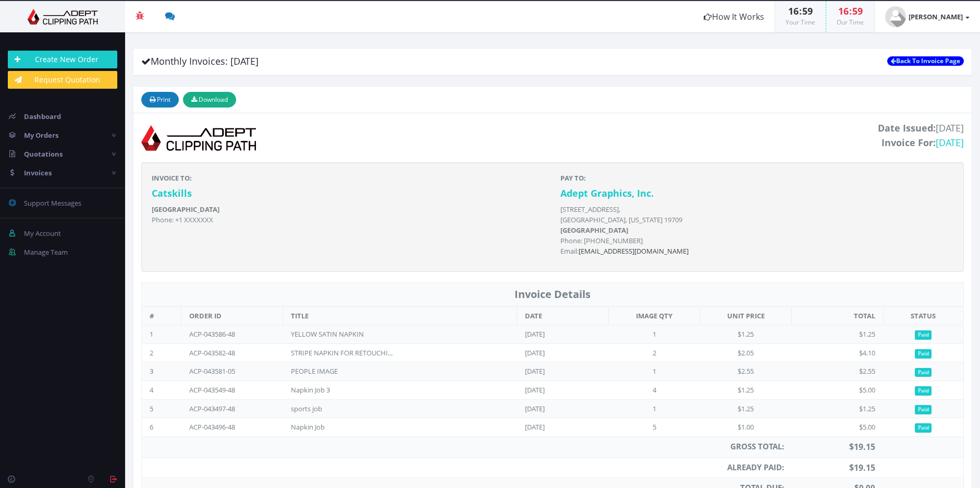 The image size is (980, 488). I want to click on td: $4.10, so click(838, 353).